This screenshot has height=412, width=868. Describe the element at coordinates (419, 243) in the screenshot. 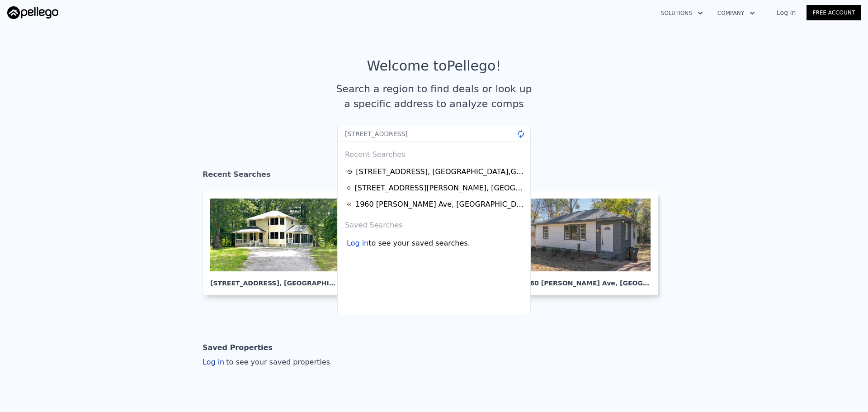

I see `span: to see your saved searches.` at that location.